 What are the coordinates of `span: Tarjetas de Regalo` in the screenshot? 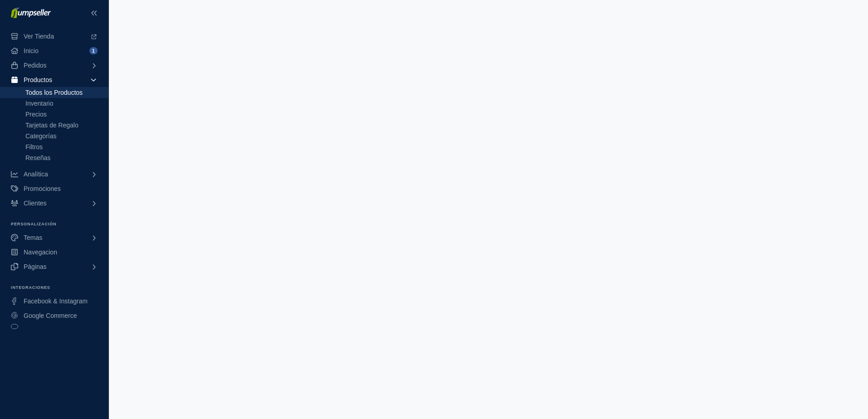 It's located at (52, 125).